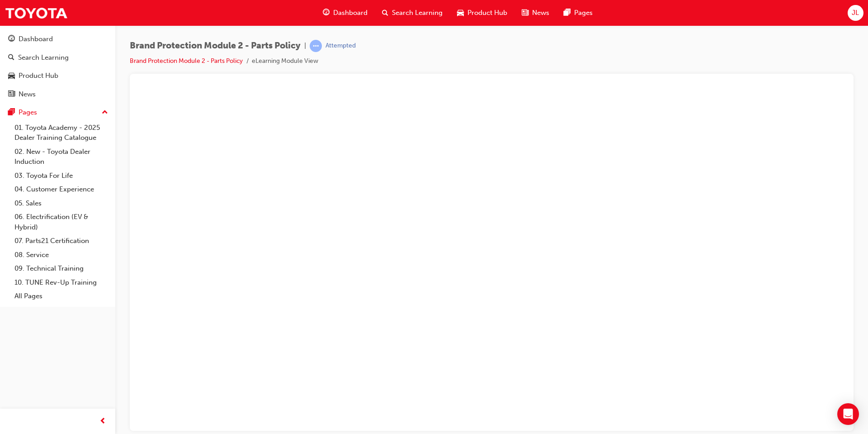 This screenshot has width=868, height=434. Describe the element at coordinates (61, 133) in the screenshot. I see `a: 01. Toyota Academy - 2025 Dealer Training Catalogue` at that location.